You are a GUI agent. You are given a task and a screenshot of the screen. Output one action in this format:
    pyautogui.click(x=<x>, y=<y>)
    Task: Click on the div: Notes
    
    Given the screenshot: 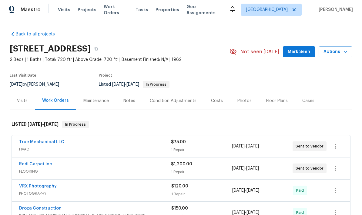 What is the action you would take?
    pyautogui.click(x=129, y=101)
    